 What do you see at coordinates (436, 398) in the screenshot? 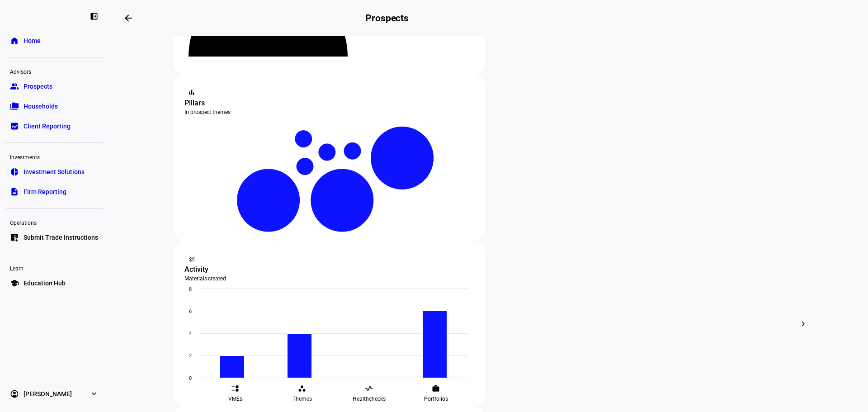
I see `span: Portfolios` at bounding box center [436, 398].